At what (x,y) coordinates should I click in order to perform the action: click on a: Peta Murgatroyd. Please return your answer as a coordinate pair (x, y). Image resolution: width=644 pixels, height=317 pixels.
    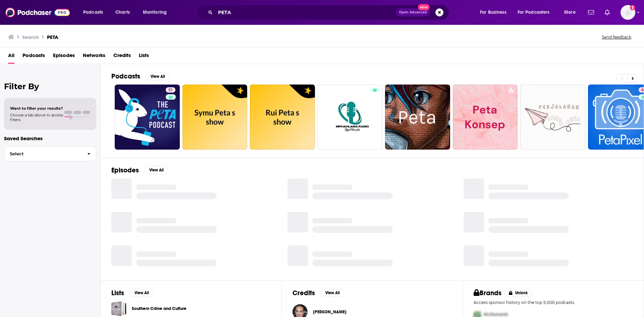
    Looking at the image, I should click on (330, 312).